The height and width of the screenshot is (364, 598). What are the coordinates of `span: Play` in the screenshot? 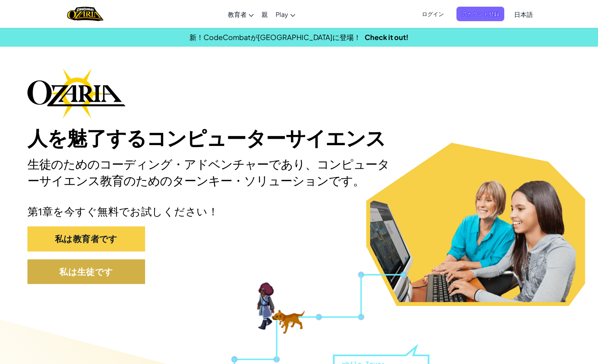 It's located at (282, 14).